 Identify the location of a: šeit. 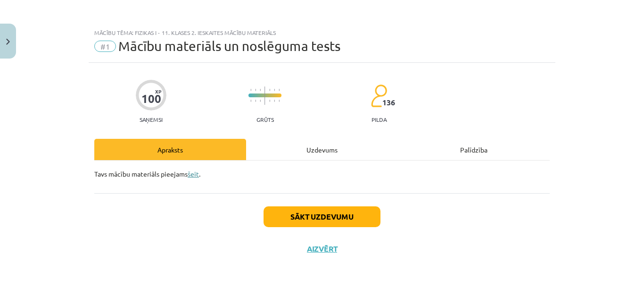
(193, 174).